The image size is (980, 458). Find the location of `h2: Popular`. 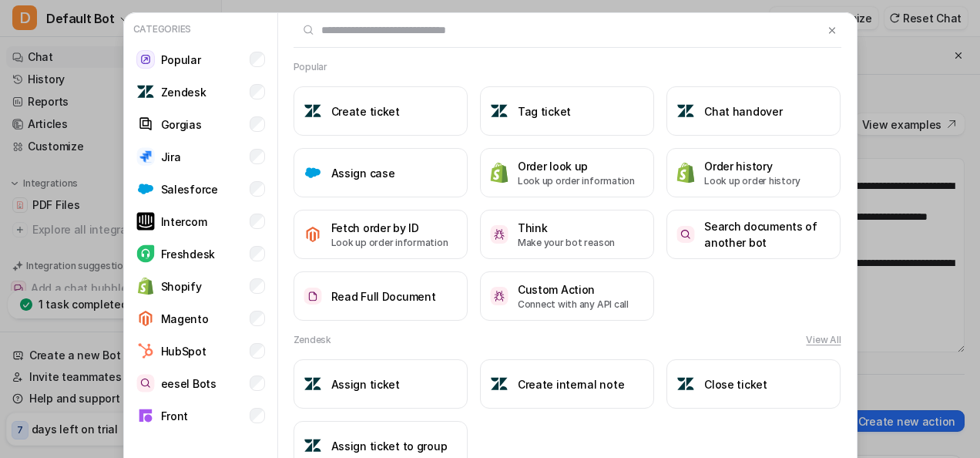

h2: Popular is located at coordinates (310, 67).